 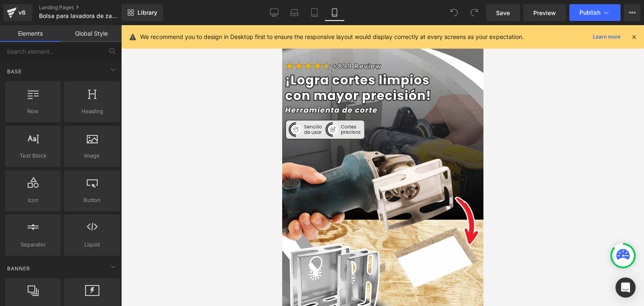 I want to click on span: Library, so click(x=147, y=13).